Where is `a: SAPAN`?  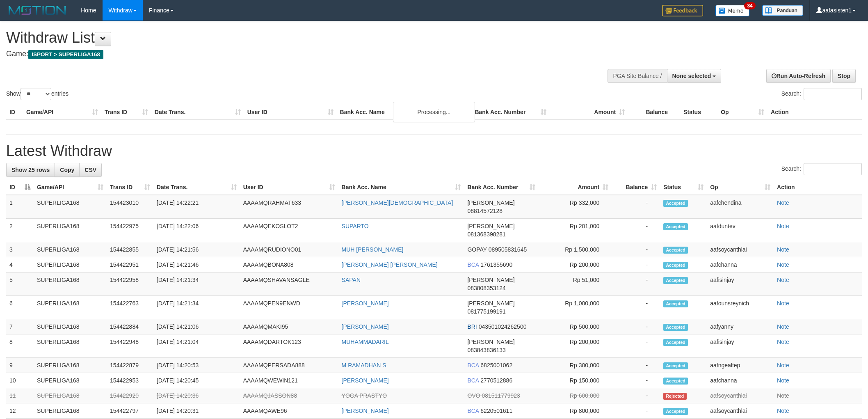 a: SAPAN is located at coordinates (351, 280).